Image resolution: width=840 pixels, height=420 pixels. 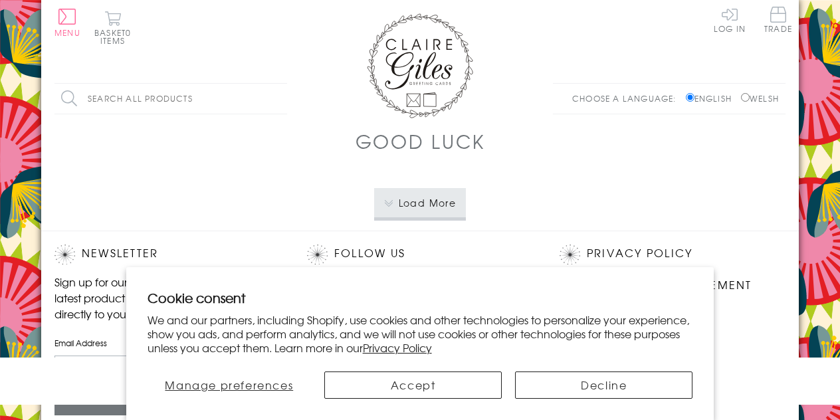 I want to click on img: Claire Giles Greetings Cards, so click(x=420, y=66).